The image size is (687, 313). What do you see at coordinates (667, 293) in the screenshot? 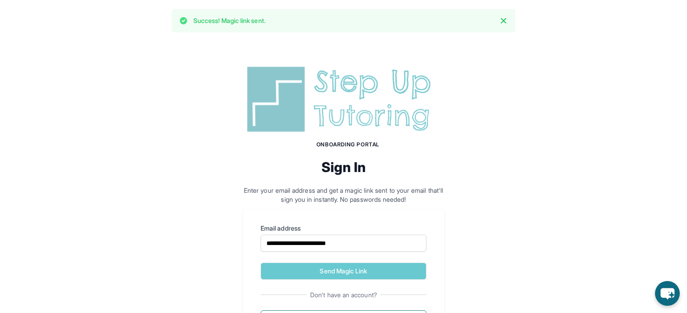
I see `button: chat-button` at bounding box center [667, 293].